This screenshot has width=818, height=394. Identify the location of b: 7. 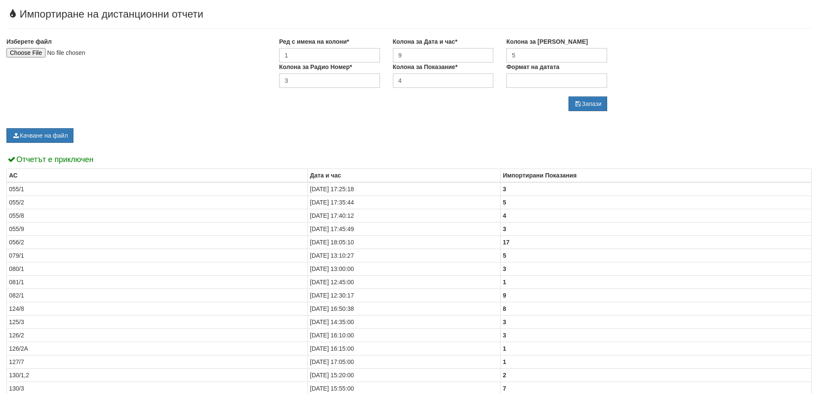
(504, 389).